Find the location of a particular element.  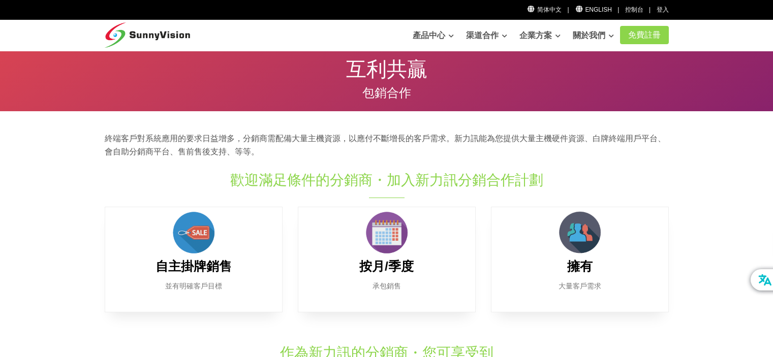

a: 渠道合作 is located at coordinates (486, 36).